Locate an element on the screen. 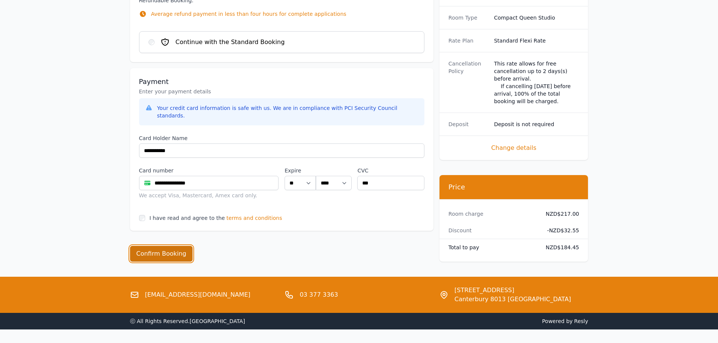 This screenshot has height=343, width=718. div: Your credit card information is safe with us. We are in compliance with PCI Security Council stan... is located at coordinates (288, 112).